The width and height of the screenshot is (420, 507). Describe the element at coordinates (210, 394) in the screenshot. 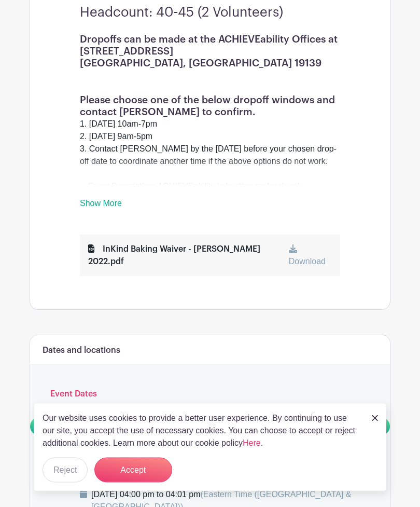

I see `h6: Event Dates` at that location.